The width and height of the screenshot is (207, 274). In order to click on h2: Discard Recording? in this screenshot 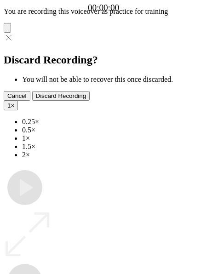, I will do `click(103, 60)`.